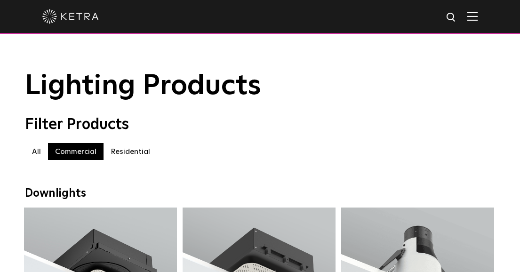 This screenshot has width=520, height=272. What do you see at coordinates (71, 16) in the screenshot?
I see `img: ketra-logo-2019-white` at bounding box center [71, 16].